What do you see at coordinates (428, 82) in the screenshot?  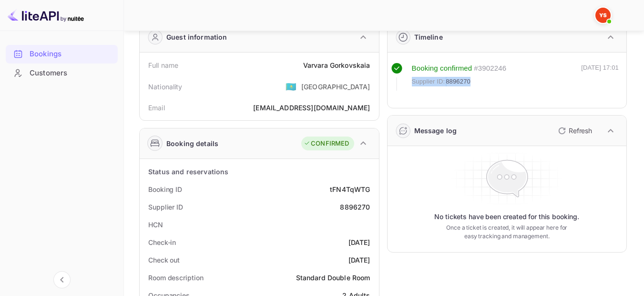 I see `span: Supplier ID:` at bounding box center [428, 82].